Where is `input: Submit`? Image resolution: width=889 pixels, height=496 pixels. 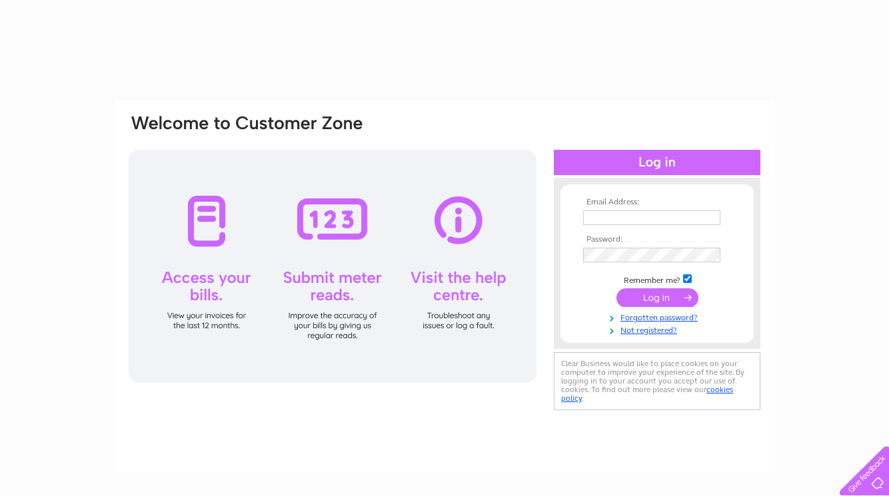
input: Submit is located at coordinates (657, 298).